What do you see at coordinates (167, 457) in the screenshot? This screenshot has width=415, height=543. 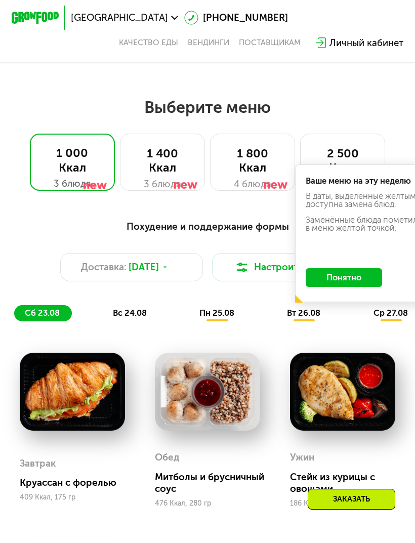 I see `div: Обед` at bounding box center [167, 457].